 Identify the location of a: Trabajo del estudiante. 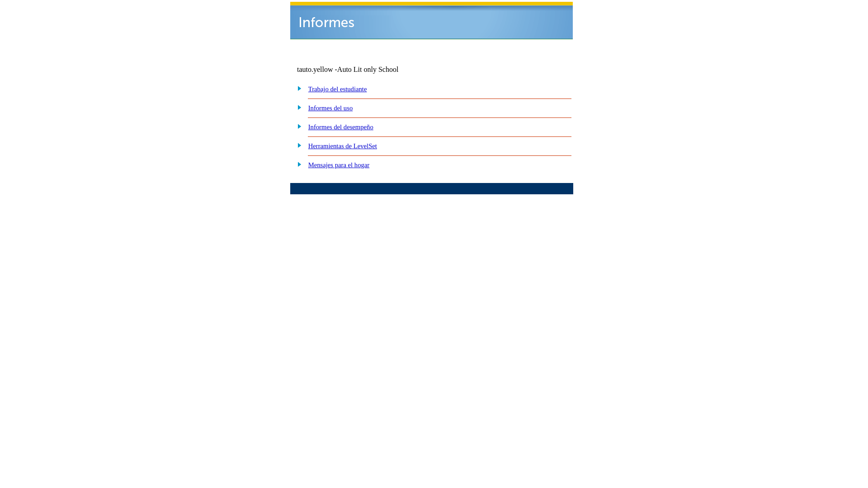
(338, 89).